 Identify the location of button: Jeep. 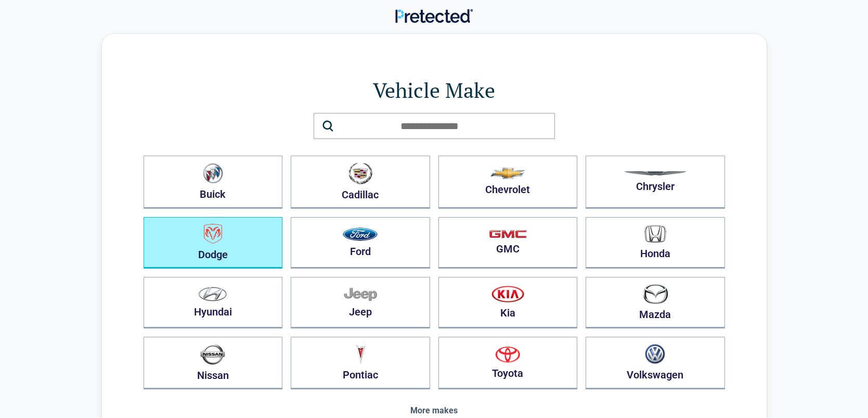
(360, 302).